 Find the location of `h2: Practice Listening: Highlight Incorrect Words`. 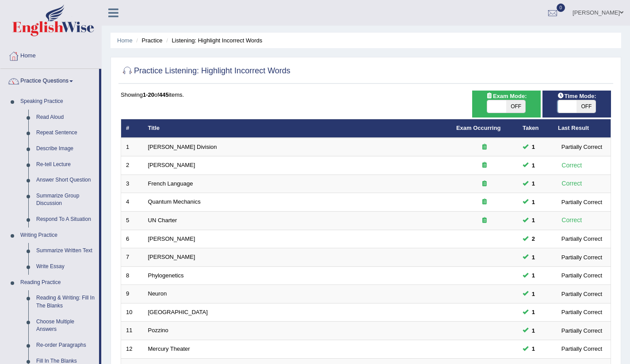

h2: Practice Listening: Highlight Incorrect Words is located at coordinates (205, 71).